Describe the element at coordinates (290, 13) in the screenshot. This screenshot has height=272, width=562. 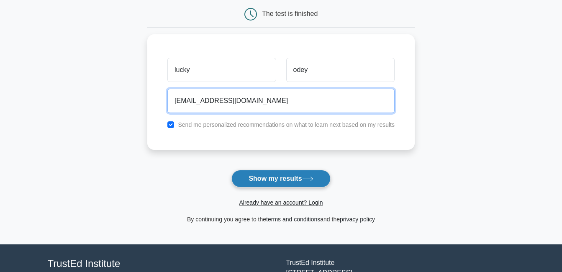
I see `div: The test is finished` at that location.